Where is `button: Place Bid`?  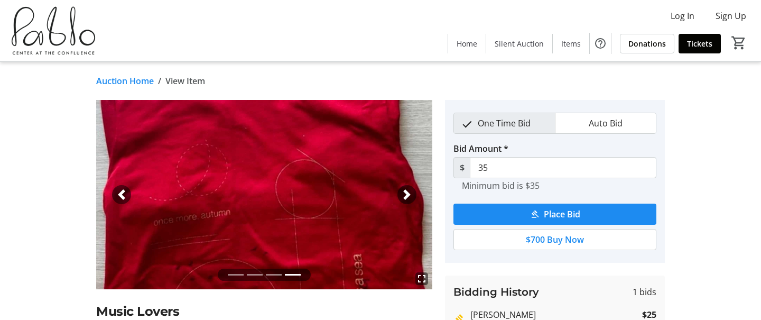
button: Place Bid is located at coordinates (555, 214).